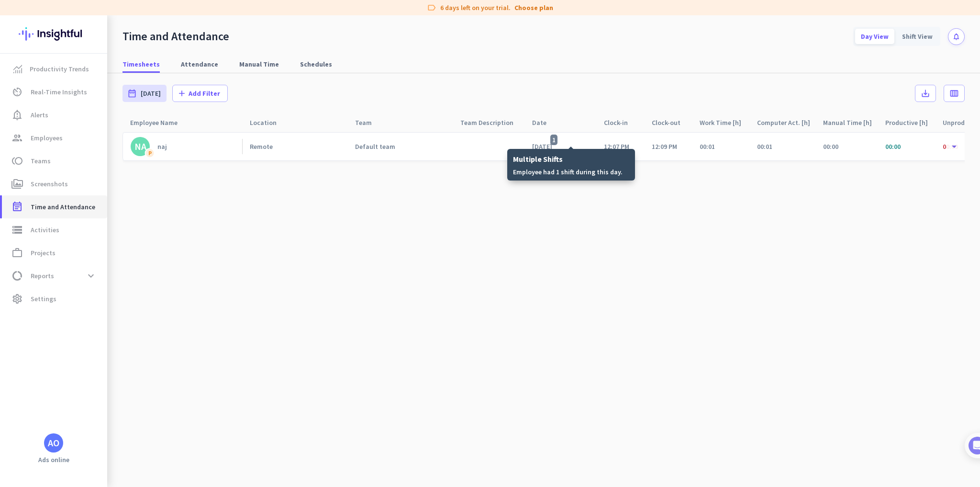 Image resolution: width=980 pixels, height=487 pixels. Describe the element at coordinates (954, 93) in the screenshot. I see `button: calendar_view_week` at that location.